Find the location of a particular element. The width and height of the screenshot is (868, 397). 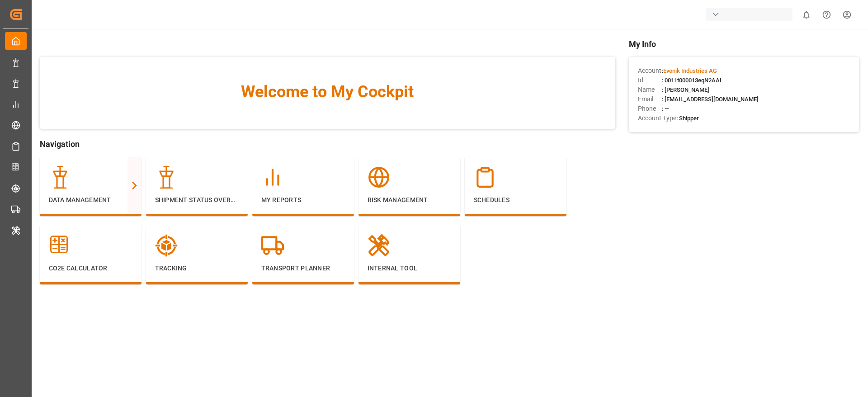

p: Shipment Status Overview is located at coordinates (197, 200).